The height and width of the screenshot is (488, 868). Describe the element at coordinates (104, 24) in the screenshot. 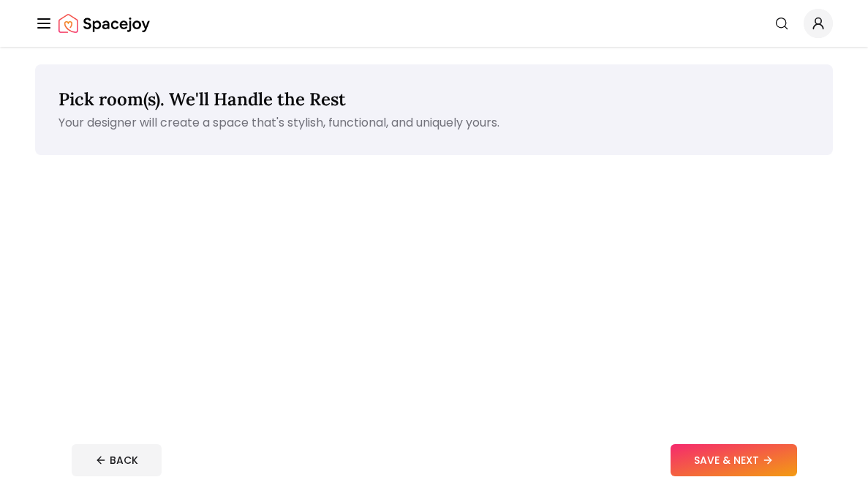

I see `a: Spacejoy` at that location.